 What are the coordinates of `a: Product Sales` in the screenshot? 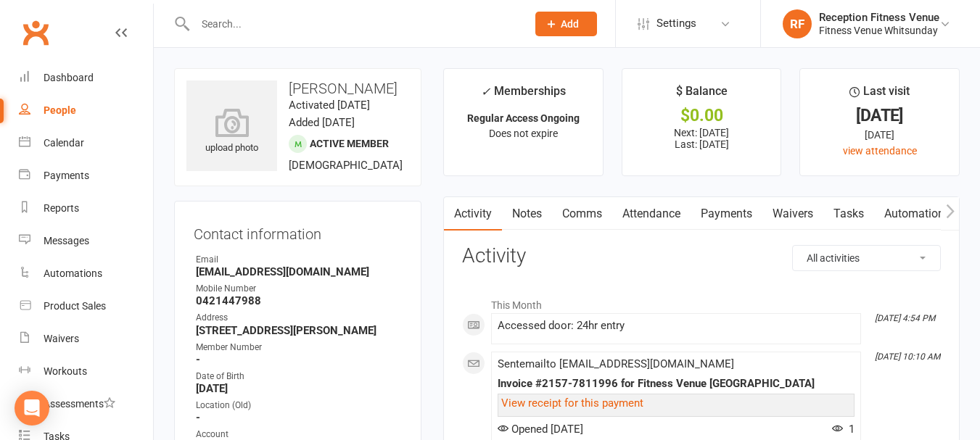 It's located at (86, 306).